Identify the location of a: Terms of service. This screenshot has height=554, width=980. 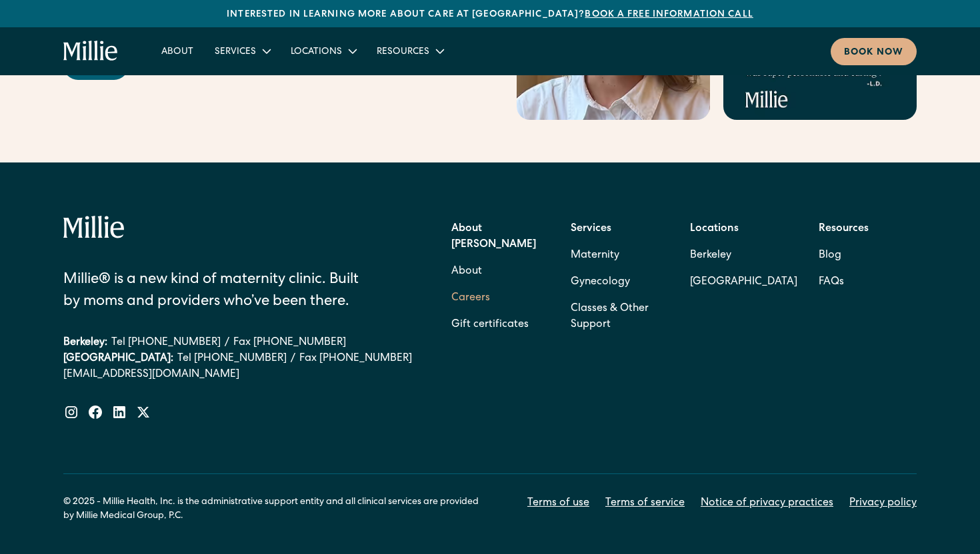
(645, 504).